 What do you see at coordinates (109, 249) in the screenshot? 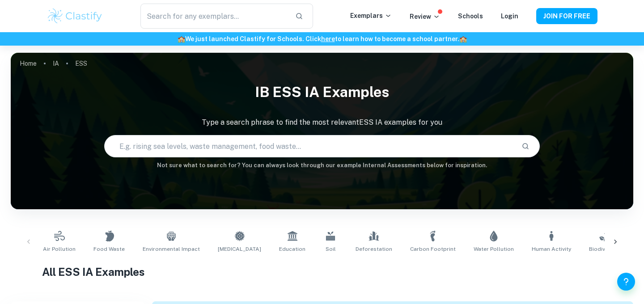
I see `span: Food Waste` at bounding box center [109, 249].